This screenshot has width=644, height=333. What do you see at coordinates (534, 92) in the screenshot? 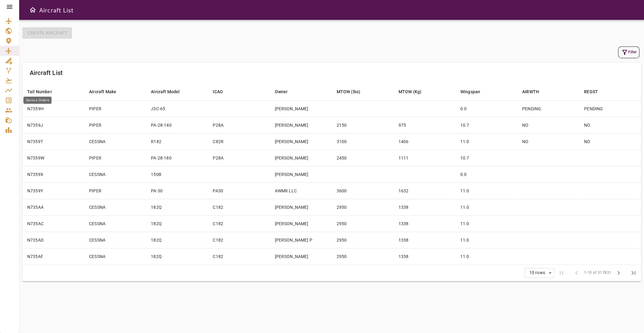
I see `span: AIRWTH` at bounding box center [534, 92].